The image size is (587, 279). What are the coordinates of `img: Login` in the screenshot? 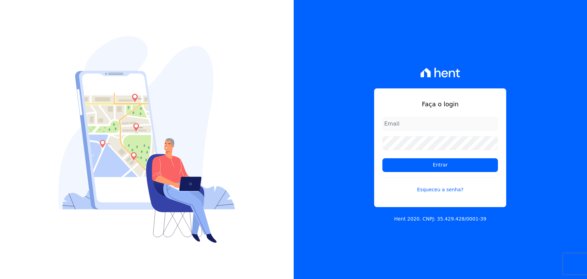 It's located at (147, 139).